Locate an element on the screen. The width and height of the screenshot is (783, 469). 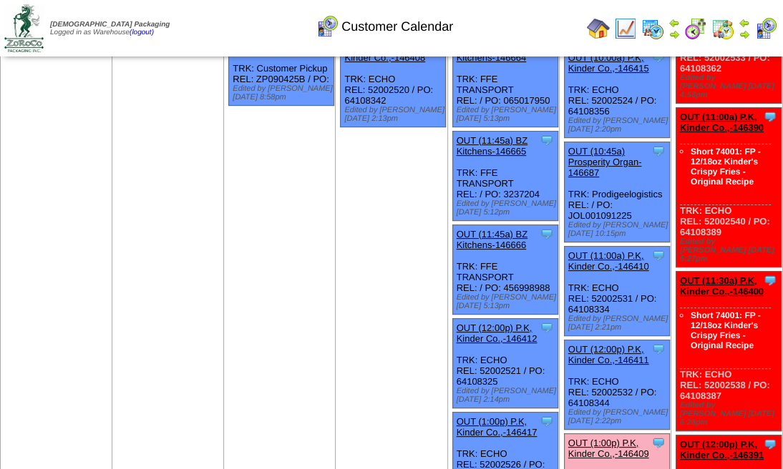
img: line_graph.gif is located at coordinates (625, 29).